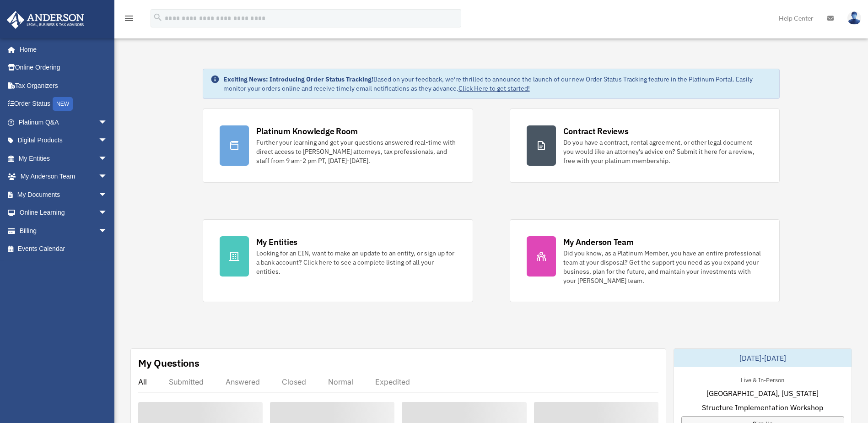  I want to click on a: Contract Reviews Do you have a contract, rental agreement, or other legal document you would like..., so click(644, 145).